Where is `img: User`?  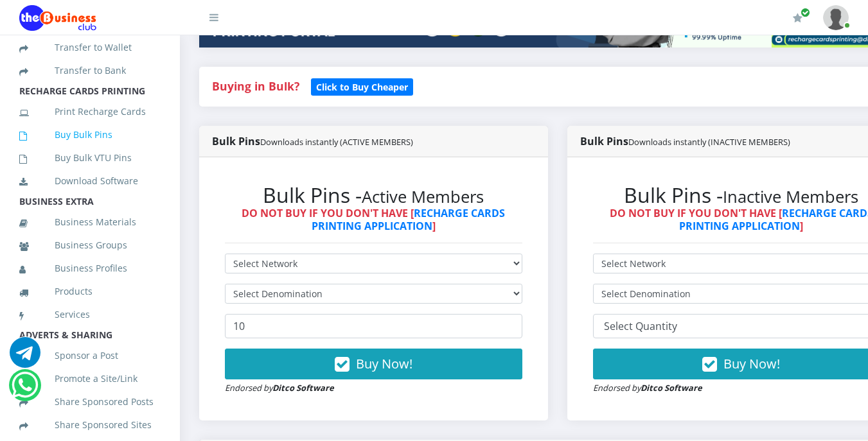 img: User is located at coordinates (835, 17).